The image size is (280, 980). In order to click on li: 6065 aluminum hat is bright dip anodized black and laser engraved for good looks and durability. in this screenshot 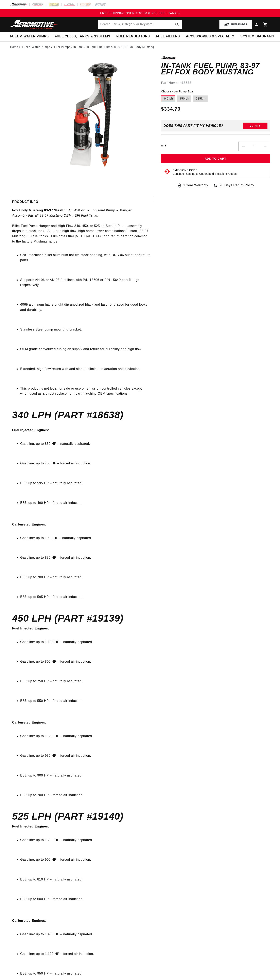, I will do `click(86, 307)`.